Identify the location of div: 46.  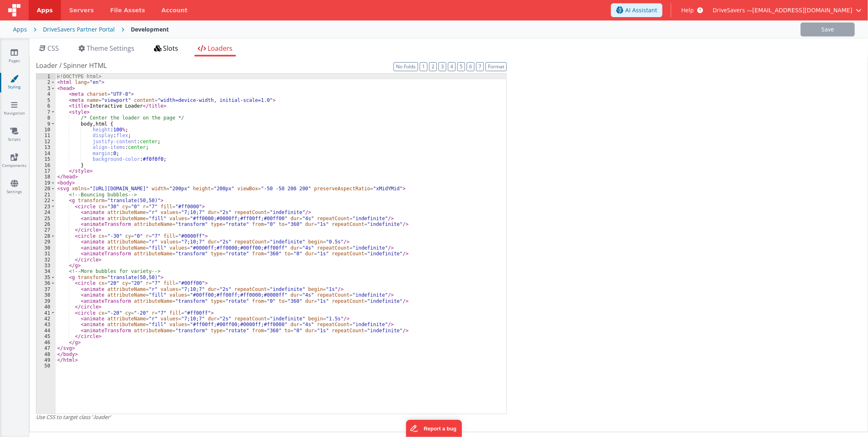
(46, 342).